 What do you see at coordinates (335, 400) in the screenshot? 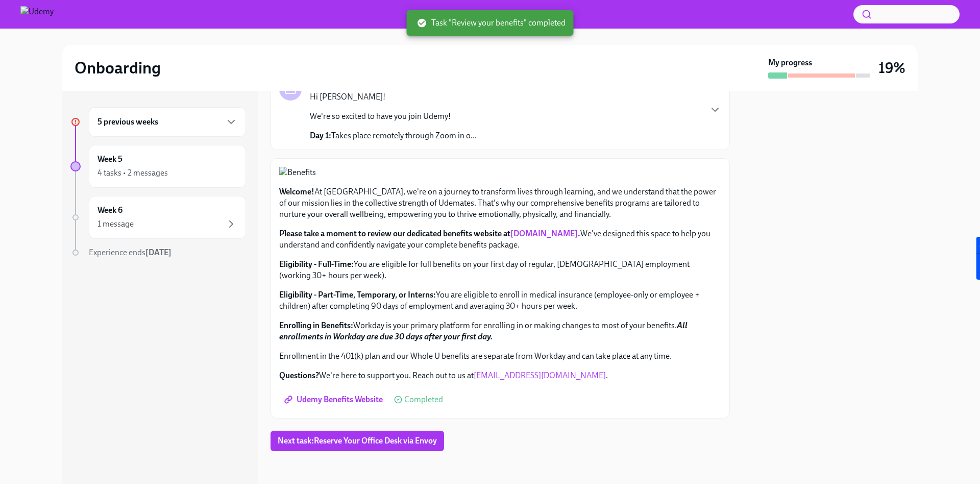
I see `span: Udemy Benefits Website` at bounding box center [335, 400].